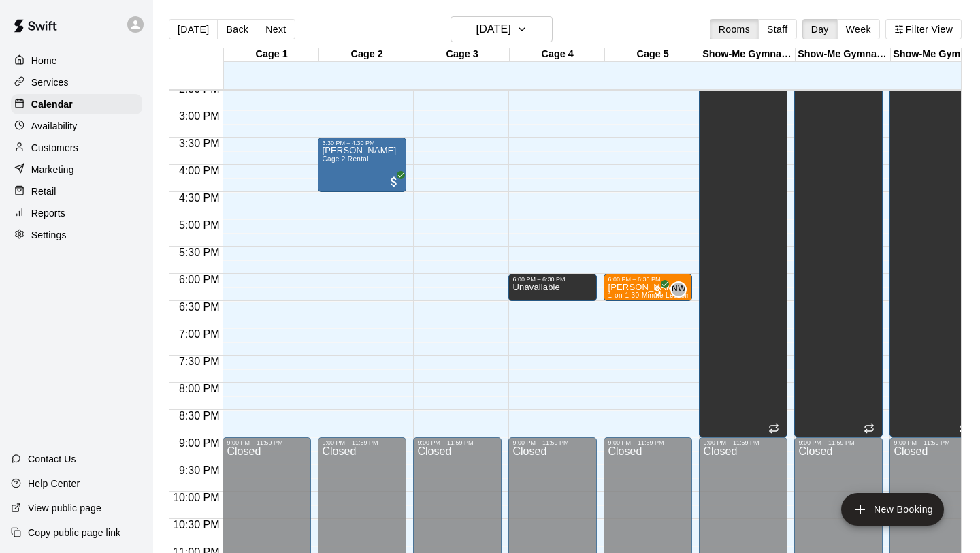 The image size is (980, 553). I want to click on span: 8:00 PM, so click(200, 388).